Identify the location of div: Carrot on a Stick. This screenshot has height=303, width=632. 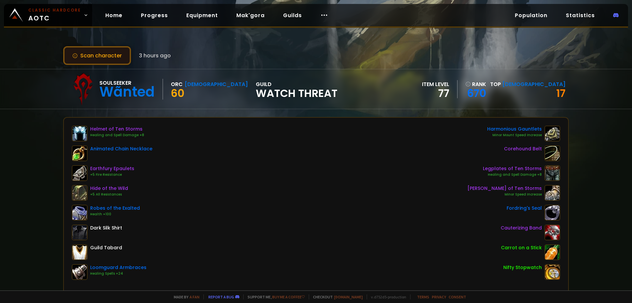
(522, 247).